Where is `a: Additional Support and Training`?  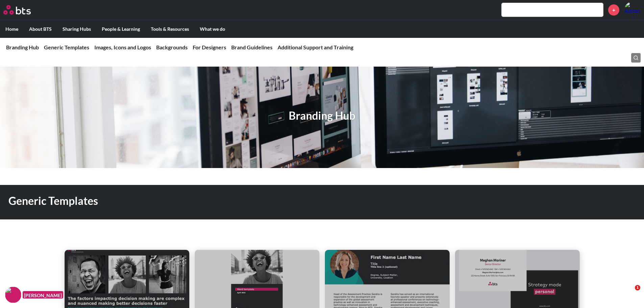 a: Additional Support and Training is located at coordinates (316, 47).